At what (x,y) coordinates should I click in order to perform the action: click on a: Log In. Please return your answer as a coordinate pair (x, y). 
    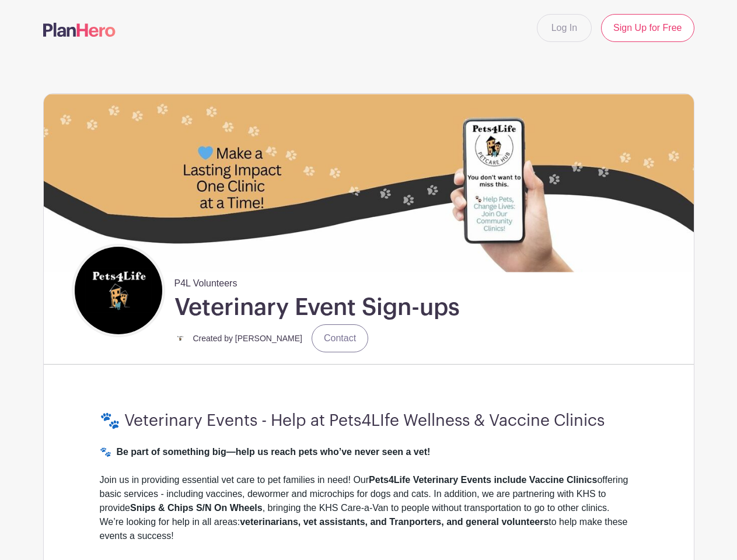
    Looking at the image, I should click on (564, 28).